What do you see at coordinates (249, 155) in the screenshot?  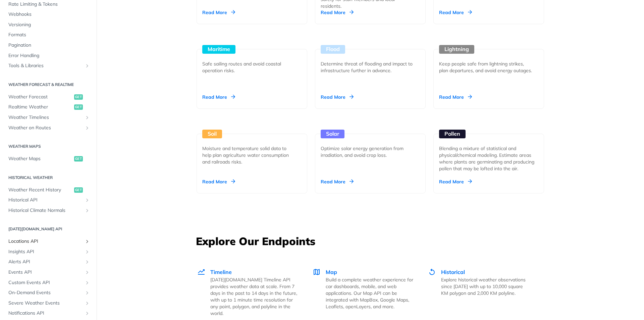 I see `div: Moisture and temperature solid data to help plan agriculture water consumption and railroads risks.` at bounding box center [249, 155].